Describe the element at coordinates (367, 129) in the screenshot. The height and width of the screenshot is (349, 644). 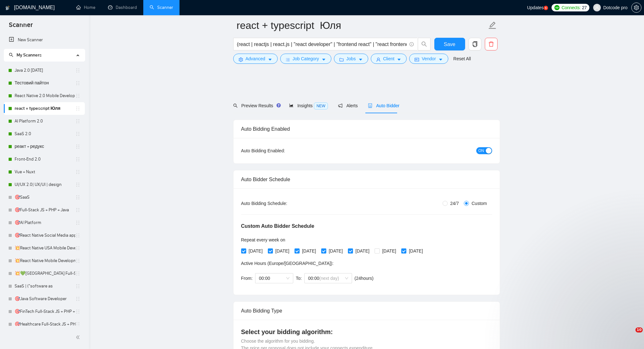
I see `div: Auto Bidding Enabled` at that location.